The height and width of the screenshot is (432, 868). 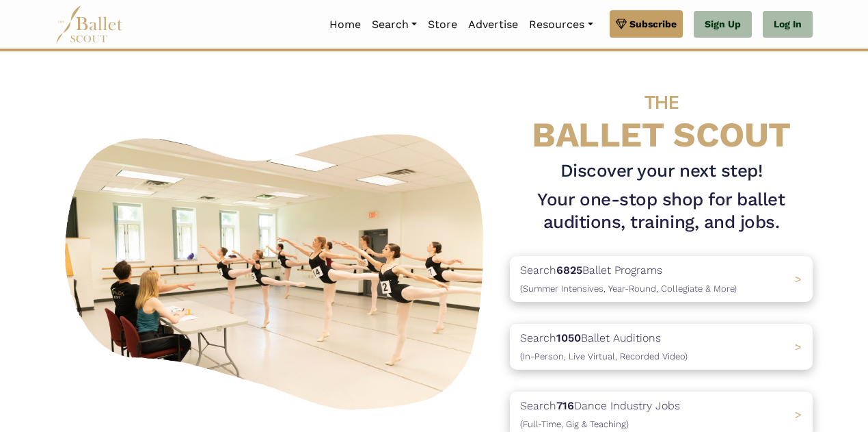 What do you see at coordinates (722, 25) in the screenshot?
I see `a: Sign Up` at bounding box center [722, 25].